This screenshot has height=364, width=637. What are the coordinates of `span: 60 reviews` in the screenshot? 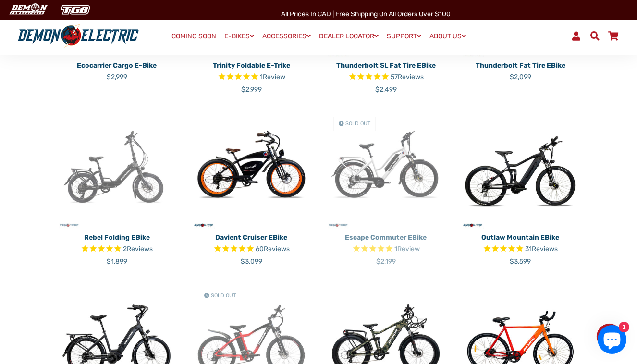 It's located at (273, 248).